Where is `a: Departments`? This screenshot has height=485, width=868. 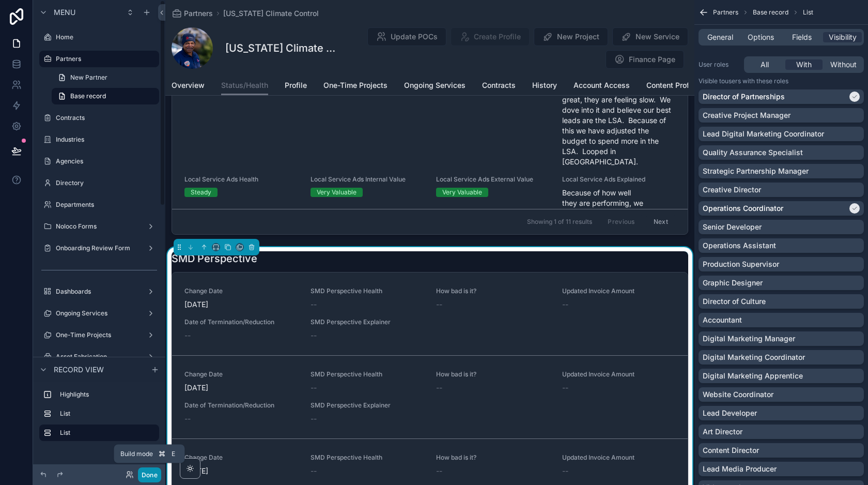 a: Departments is located at coordinates (99, 204).